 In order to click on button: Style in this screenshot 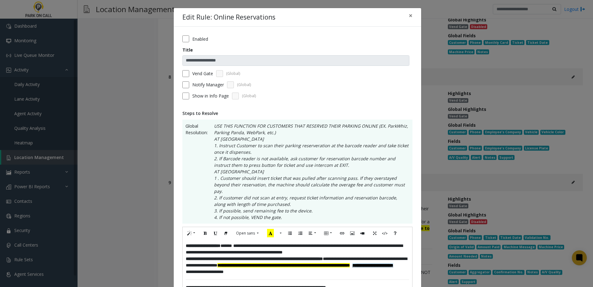, I will do `click(191, 233)`.